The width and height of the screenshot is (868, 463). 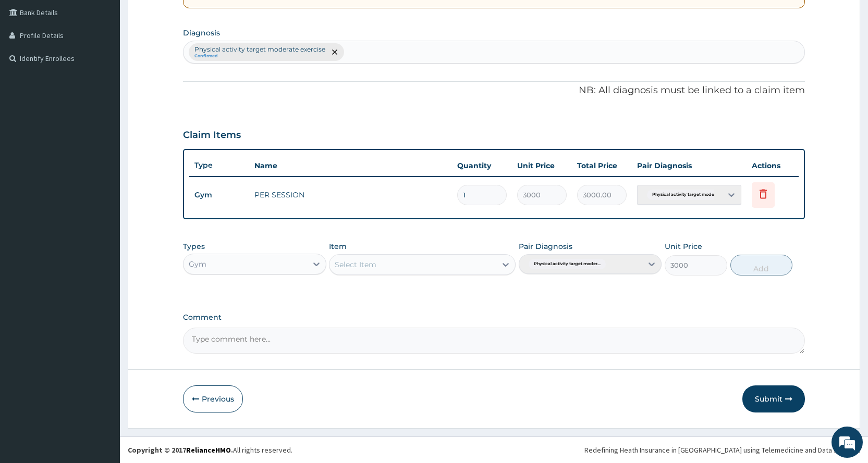 I want to click on label: Comment, so click(x=494, y=317).